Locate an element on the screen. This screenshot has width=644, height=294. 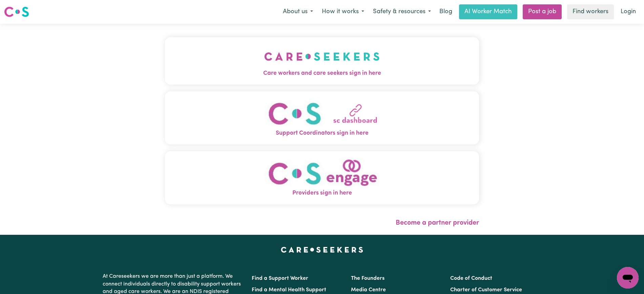
a: Blog is located at coordinates (446, 12).